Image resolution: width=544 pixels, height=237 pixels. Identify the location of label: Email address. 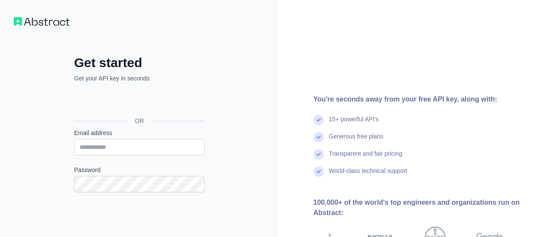
(139, 133).